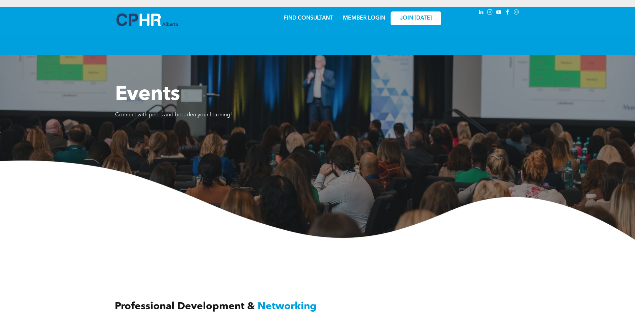 Image resolution: width=635 pixels, height=316 pixels. I want to click on span: Events, so click(147, 95).